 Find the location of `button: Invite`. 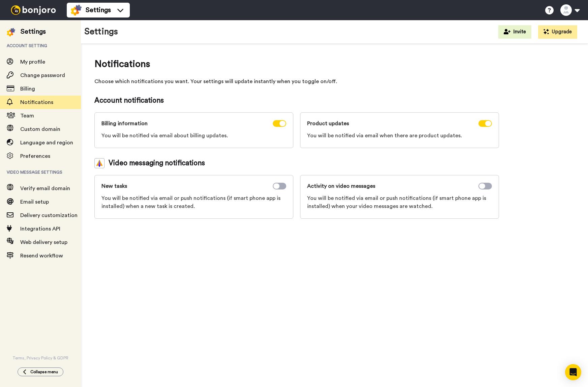

button: Invite is located at coordinates (514, 32).